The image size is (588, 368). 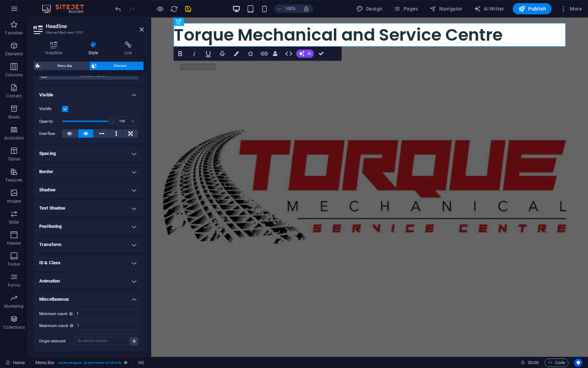 I want to click on p: Favorites, so click(x=13, y=33).